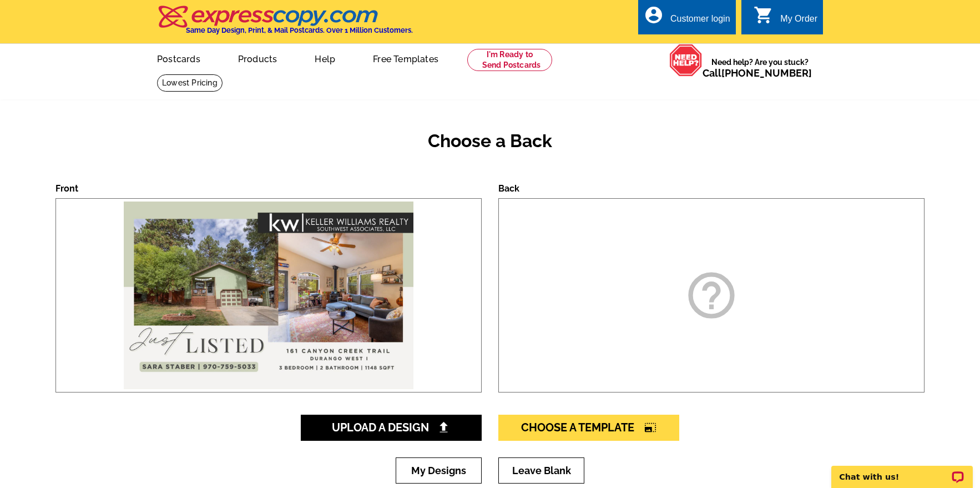 Image resolution: width=980 pixels, height=488 pixels. I want to click on h4: Same Day Design, Print, & Mail Postcards. Over 1 Million Customers., so click(299, 30).